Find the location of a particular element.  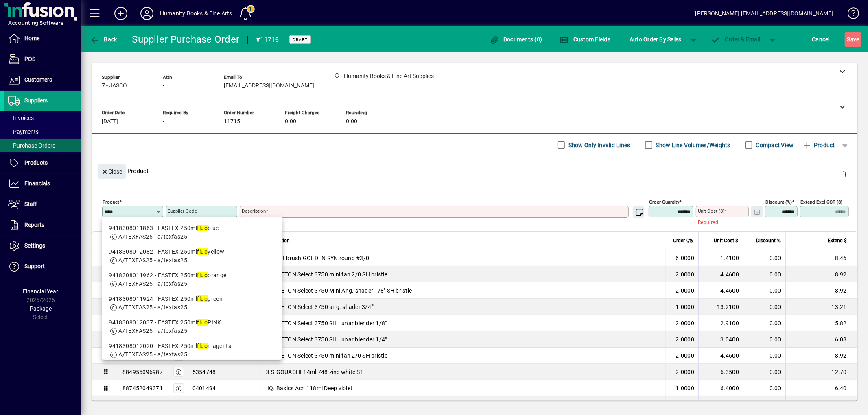

mat-option: 9418308012020 - FASTEX 250ml fluo magenta is located at coordinates (192, 351).